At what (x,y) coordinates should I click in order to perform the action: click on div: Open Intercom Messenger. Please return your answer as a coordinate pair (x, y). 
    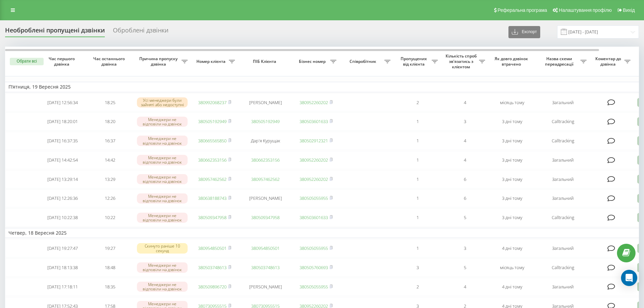
    Looking at the image, I should click on (629, 278).